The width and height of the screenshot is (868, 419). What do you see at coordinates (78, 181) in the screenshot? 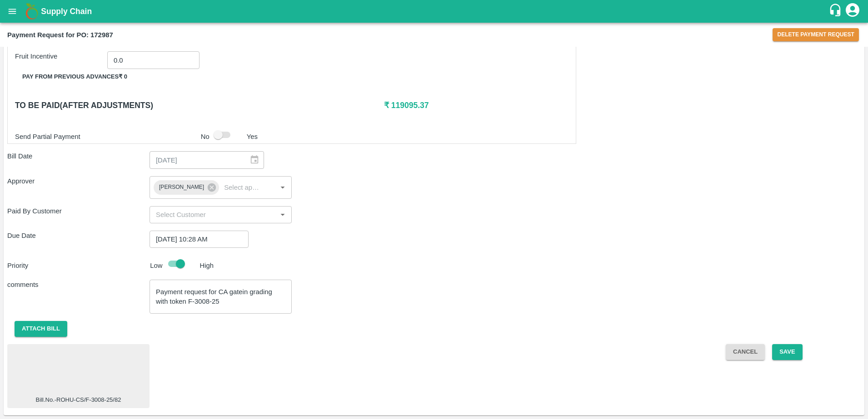
I see `p: Approver` at bounding box center [78, 181].